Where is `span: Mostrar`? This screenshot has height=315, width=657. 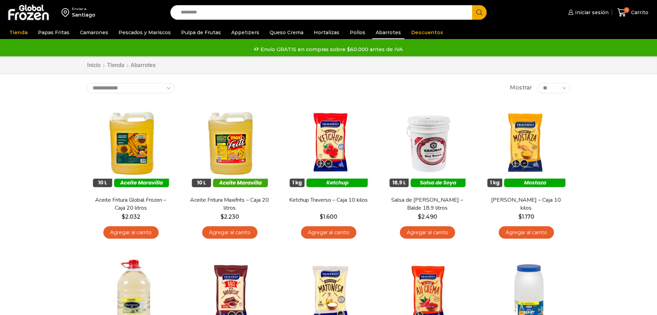 span: Mostrar is located at coordinates (521, 88).